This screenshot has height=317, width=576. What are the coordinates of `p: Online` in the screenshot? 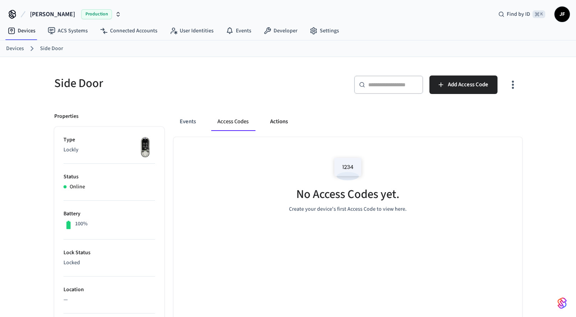 It's located at (77, 187).